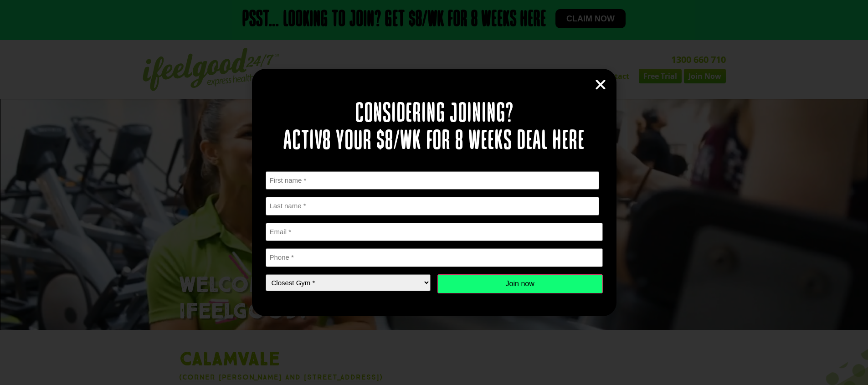  I want to click on input: First name *, so click(433, 180).